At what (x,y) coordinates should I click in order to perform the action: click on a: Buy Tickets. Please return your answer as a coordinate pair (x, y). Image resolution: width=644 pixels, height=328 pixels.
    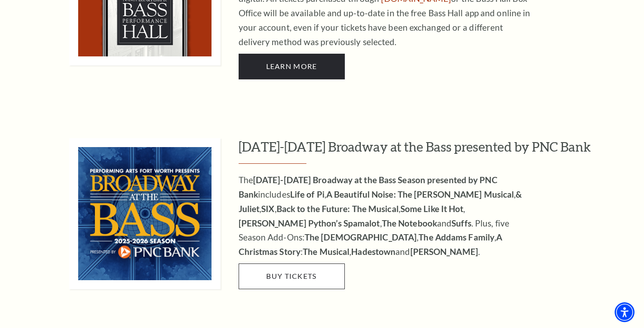
    Looking at the image, I should click on (292, 276).